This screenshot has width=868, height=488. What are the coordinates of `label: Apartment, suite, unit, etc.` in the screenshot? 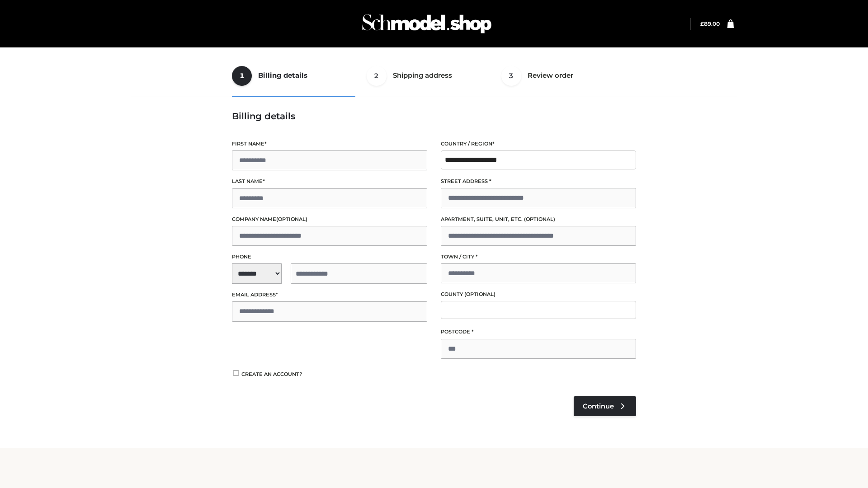 It's located at (539, 219).